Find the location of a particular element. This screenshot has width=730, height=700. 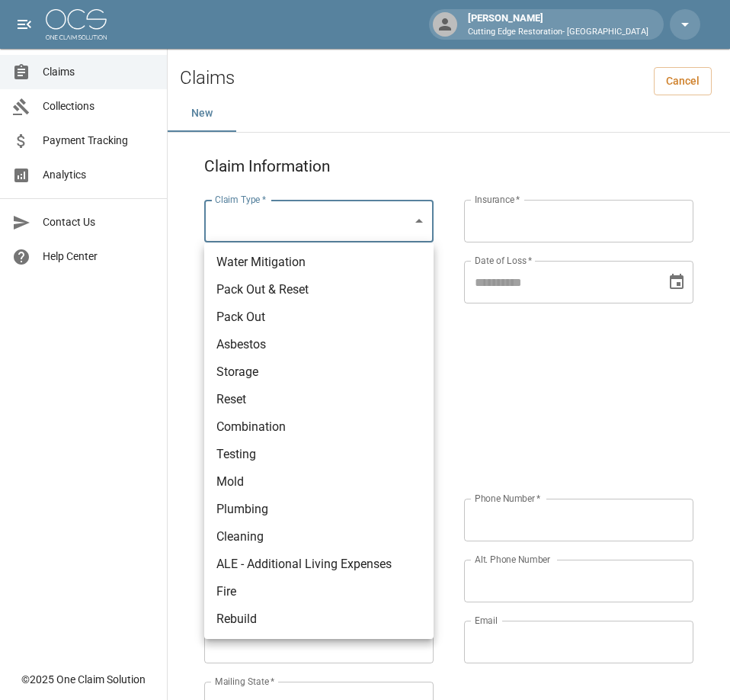

li: Pack Out is located at coordinates (319, 317).